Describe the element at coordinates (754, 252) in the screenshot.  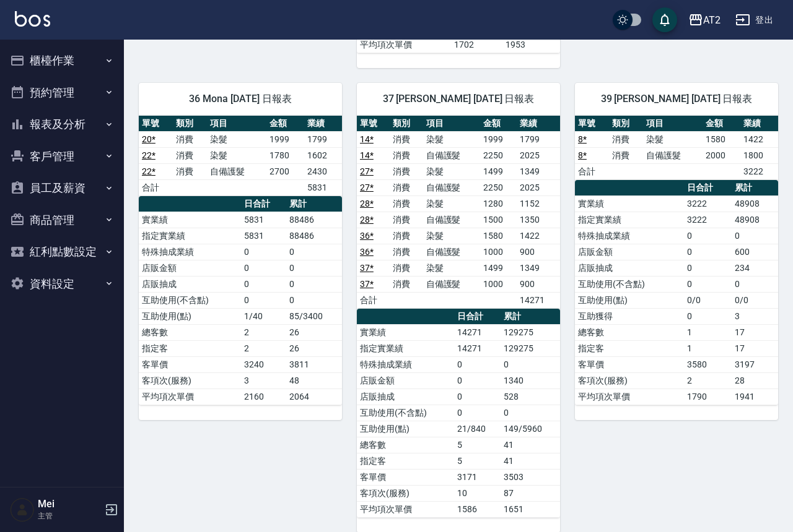
I see `td: 600` at that location.